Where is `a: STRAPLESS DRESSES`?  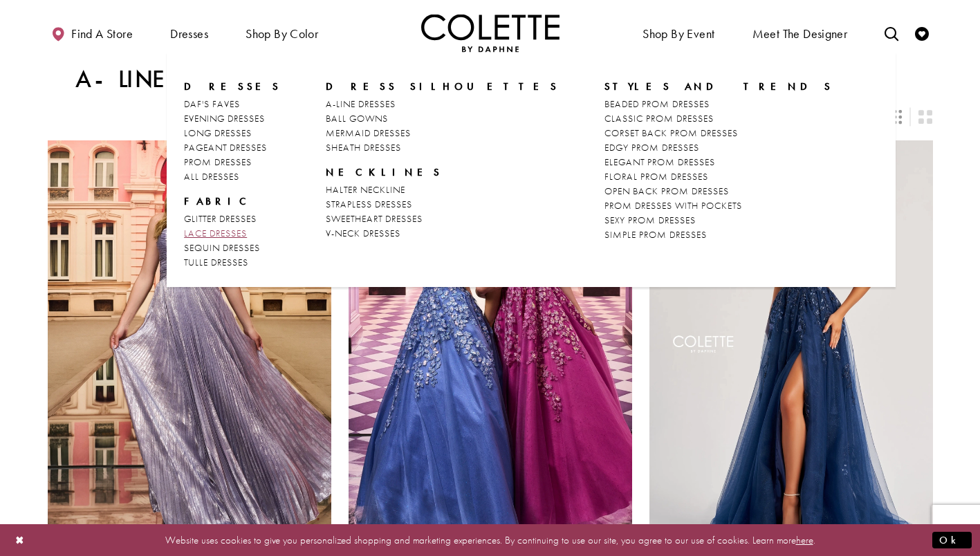 a: STRAPLESS DRESSES is located at coordinates (442, 204).